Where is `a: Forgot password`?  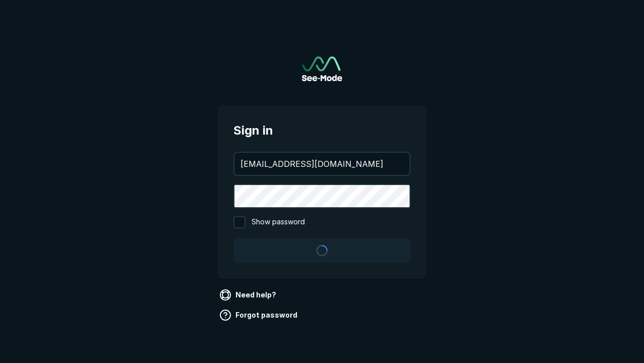
a: Forgot password is located at coordinates (259, 315).